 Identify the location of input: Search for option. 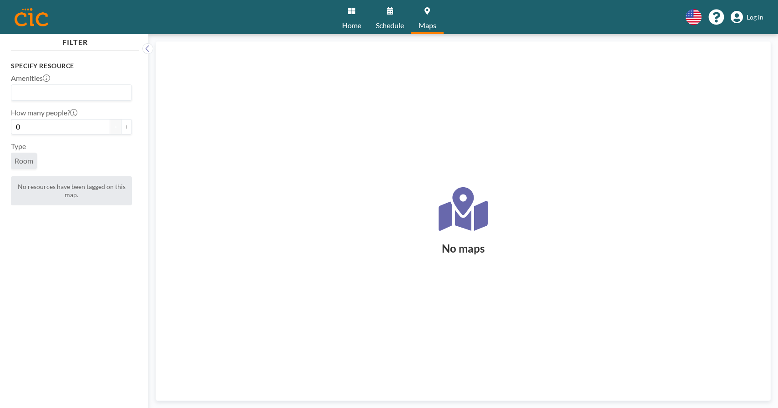
(69, 93).